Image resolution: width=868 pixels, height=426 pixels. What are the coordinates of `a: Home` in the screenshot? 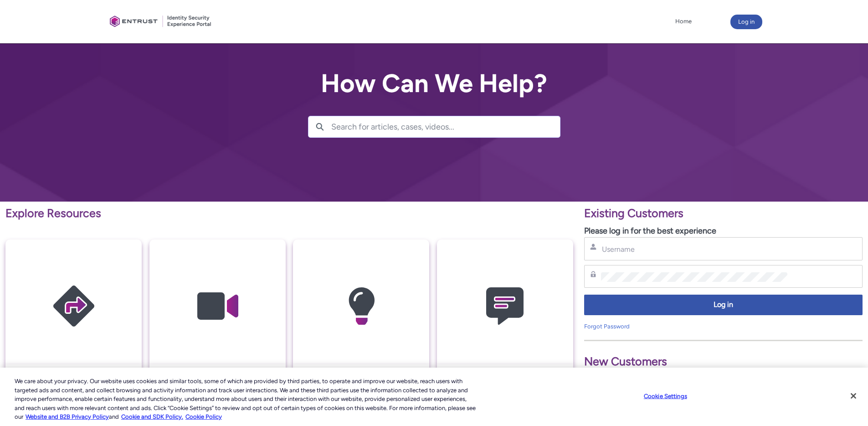 It's located at (683, 21).